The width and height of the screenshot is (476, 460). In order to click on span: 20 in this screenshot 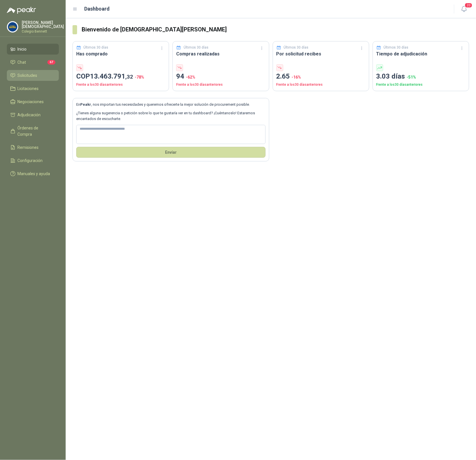, I will do `click(469, 5)`.